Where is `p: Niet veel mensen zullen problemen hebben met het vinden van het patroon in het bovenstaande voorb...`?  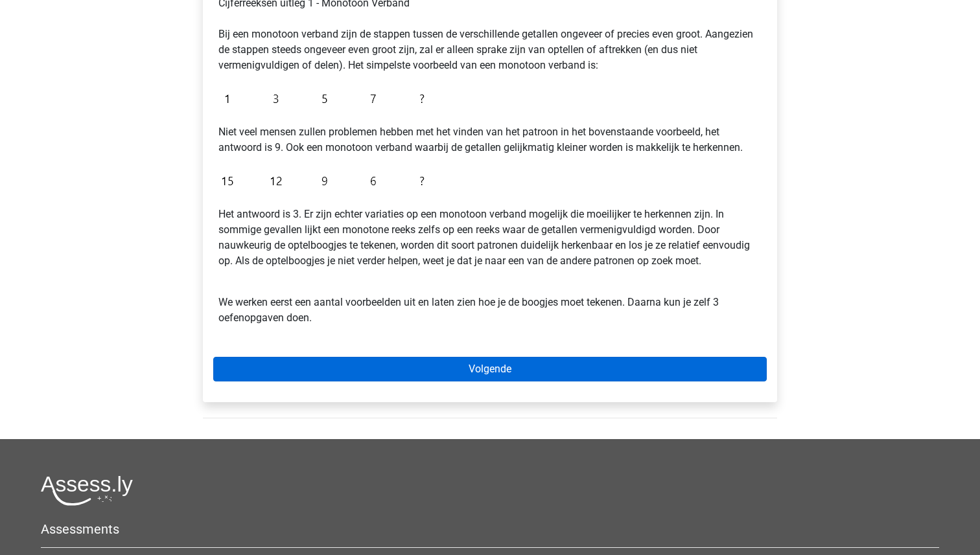 p: Niet veel mensen zullen problemen hebben met het vinden van het patroon in het bovenstaande voorb... is located at coordinates (490, 140).